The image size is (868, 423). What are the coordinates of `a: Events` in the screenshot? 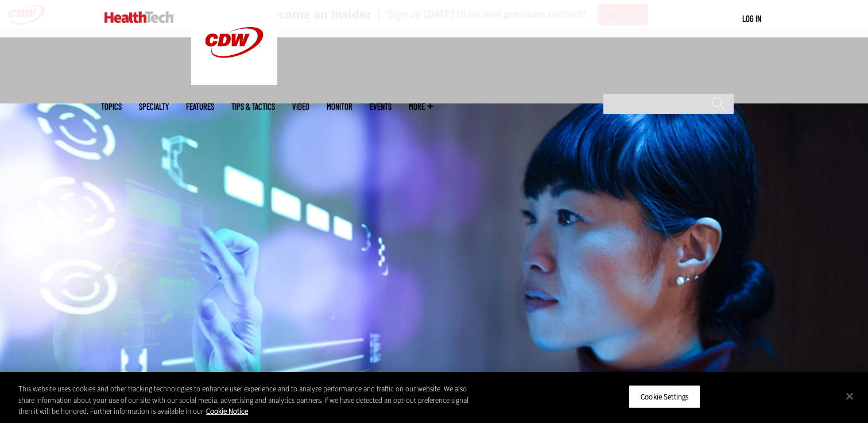 It's located at (381, 107).